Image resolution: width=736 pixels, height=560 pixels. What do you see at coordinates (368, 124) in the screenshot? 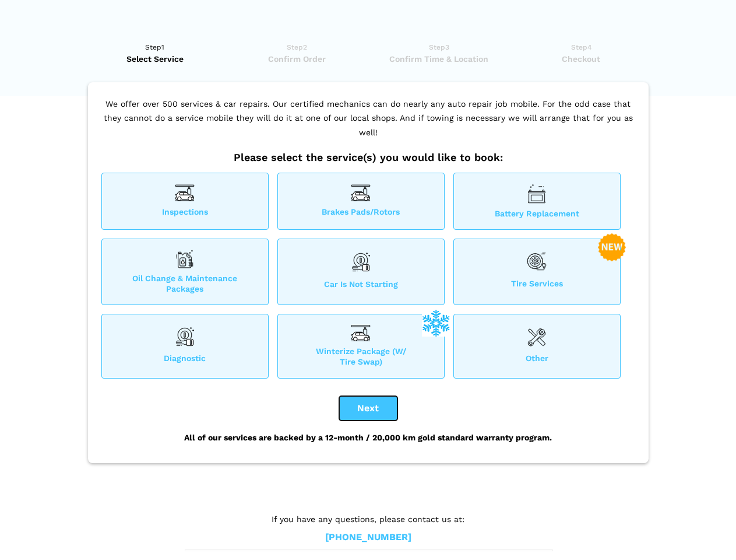
I see `p: We offer over 500 services & car repairs. Our certified mechanics can do nearly any auto repair j...` at bounding box center [368, 124].